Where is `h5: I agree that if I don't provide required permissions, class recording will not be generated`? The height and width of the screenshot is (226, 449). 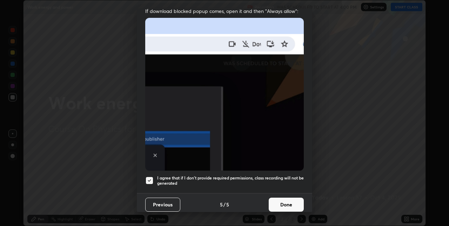 h5: I agree that if I don't provide required permissions, class recording will not be generated is located at coordinates (230, 181).